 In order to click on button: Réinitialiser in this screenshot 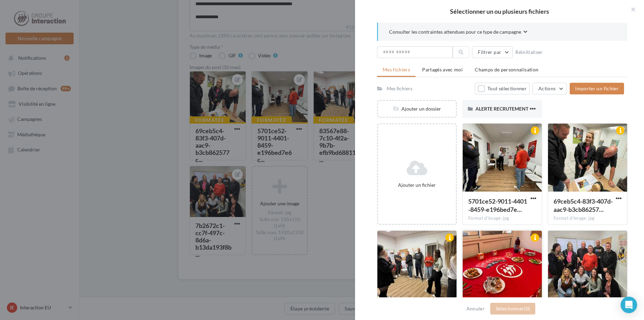, I will do `click(529, 52)`.